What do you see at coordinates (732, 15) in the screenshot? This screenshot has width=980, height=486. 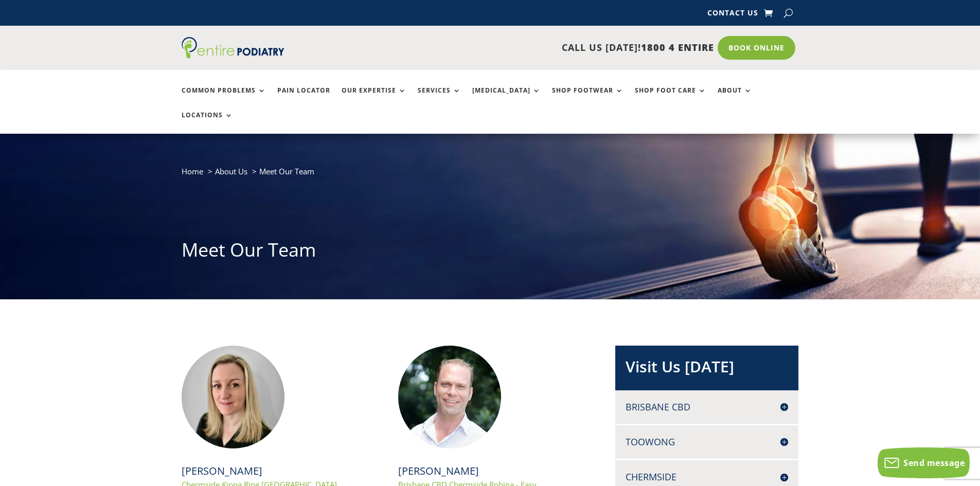 I see `a: Contact Us` at bounding box center [732, 15].